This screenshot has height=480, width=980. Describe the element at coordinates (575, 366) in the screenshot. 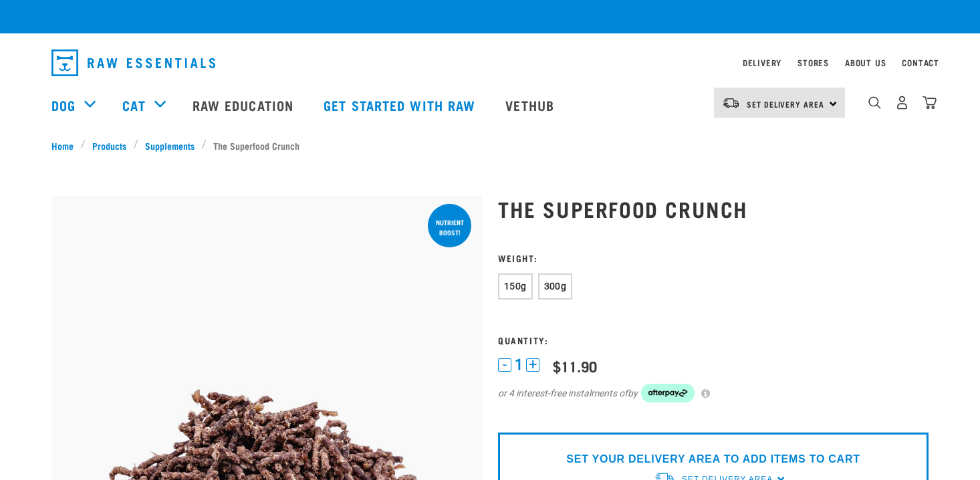

I see `div: $11.90` at that location.